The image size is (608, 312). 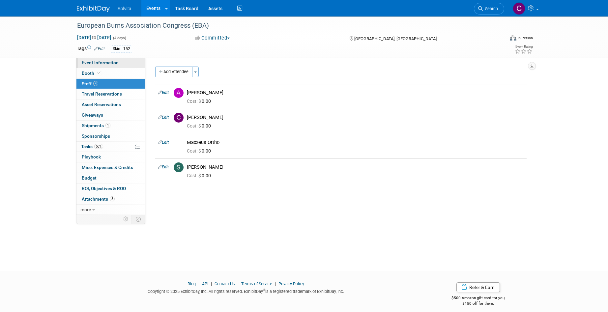 What do you see at coordinates (111, 189) in the screenshot?
I see `a: ROI, Objectives & ROO` at bounding box center [111, 189].